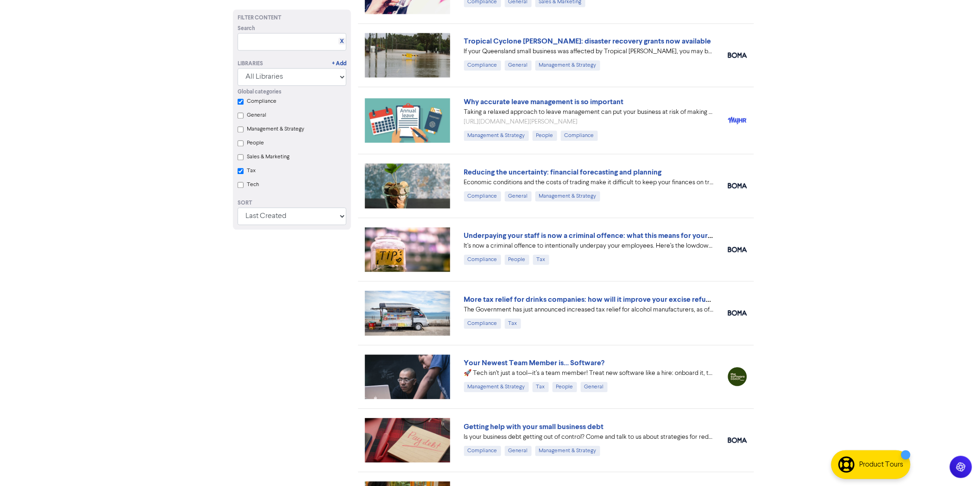  Describe the element at coordinates (591, 299) in the screenshot. I see `a: More tax relief for drinks companies: how will it improve your excise refund?` at that location.